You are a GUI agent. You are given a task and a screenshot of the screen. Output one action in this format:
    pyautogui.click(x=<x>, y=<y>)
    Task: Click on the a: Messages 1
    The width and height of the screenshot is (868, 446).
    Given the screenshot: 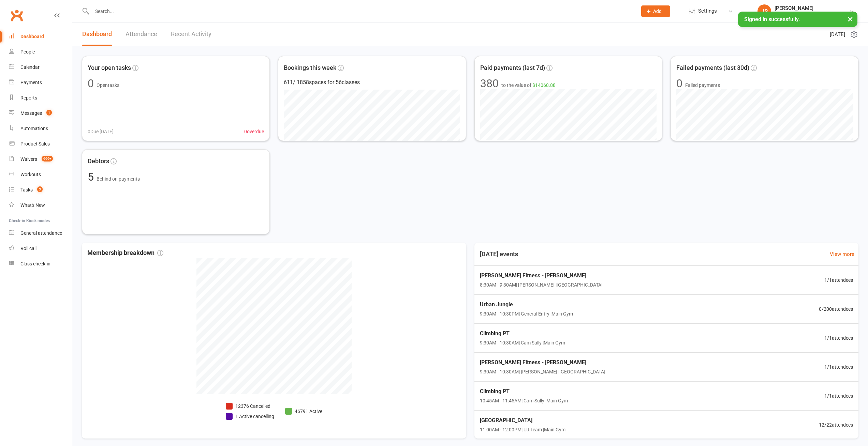 What is the action you would take?
    pyautogui.click(x=41, y=113)
    